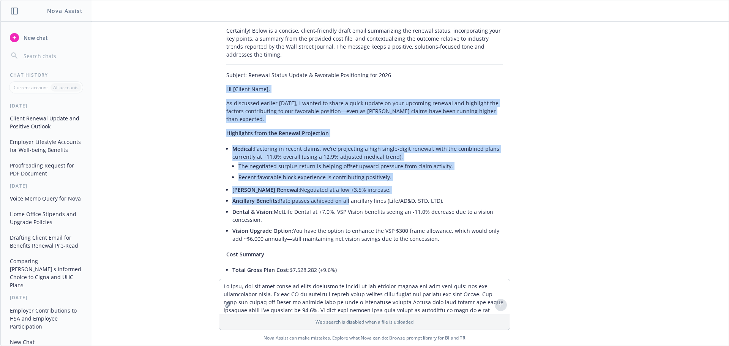 This screenshot has width=729, height=346. I want to click on li: The negotiated surplus return is helping offset upward pressure from claim activity., so click(371, 166).